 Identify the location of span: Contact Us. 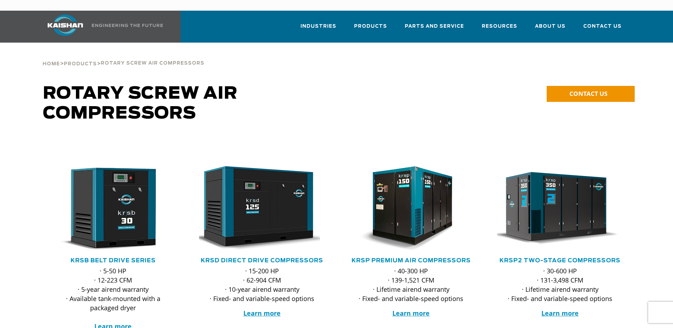
(603, 26).